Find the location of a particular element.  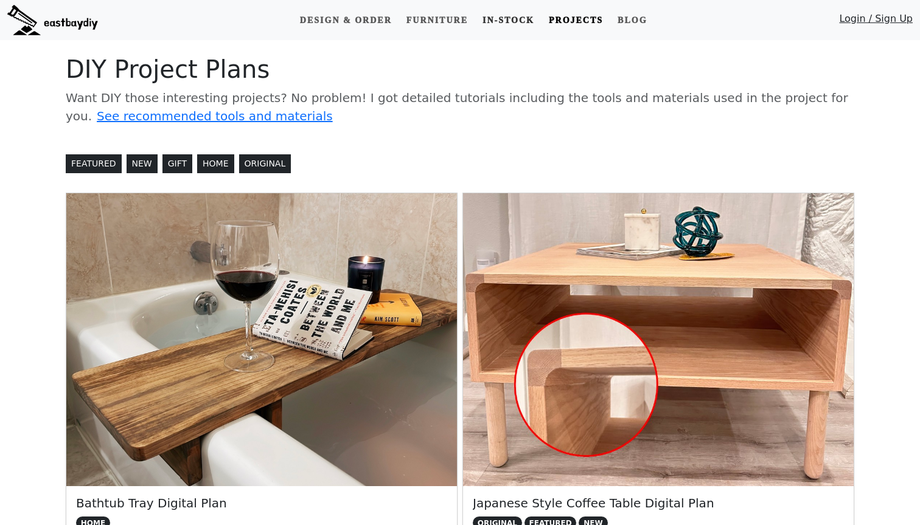

button: NEW is located at coordinates (142, 164).